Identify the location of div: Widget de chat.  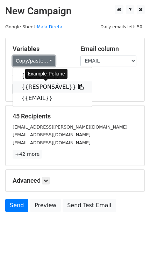
(132, 252).